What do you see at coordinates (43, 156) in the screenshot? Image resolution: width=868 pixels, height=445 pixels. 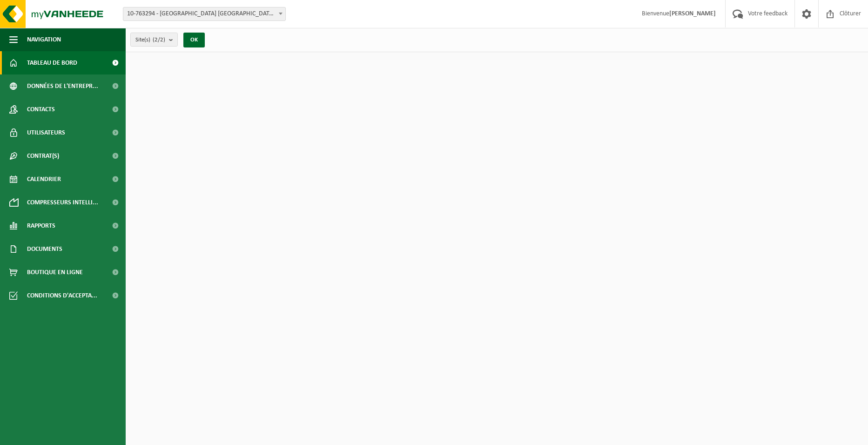 I see `span: Contrat(s)` at bounding box center [43, 156].